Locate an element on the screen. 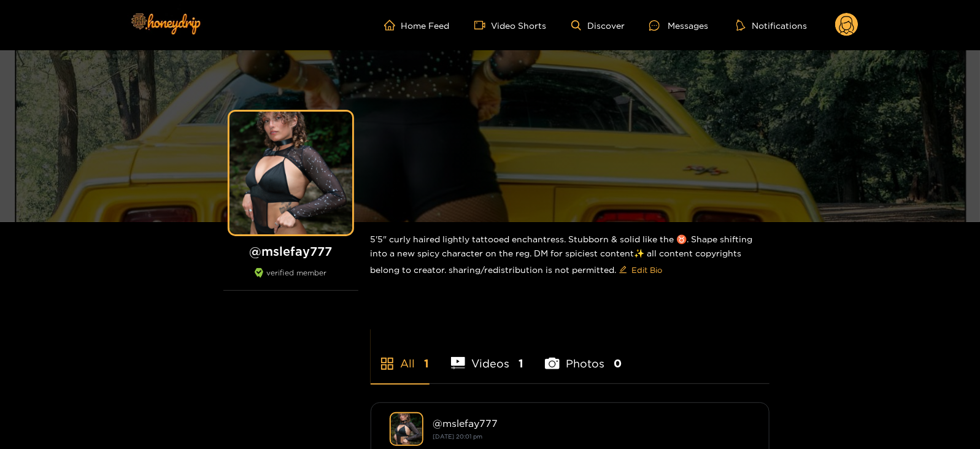 This screenshot has height=449, width=980. span: 0 is located at coordinates (617, 363).